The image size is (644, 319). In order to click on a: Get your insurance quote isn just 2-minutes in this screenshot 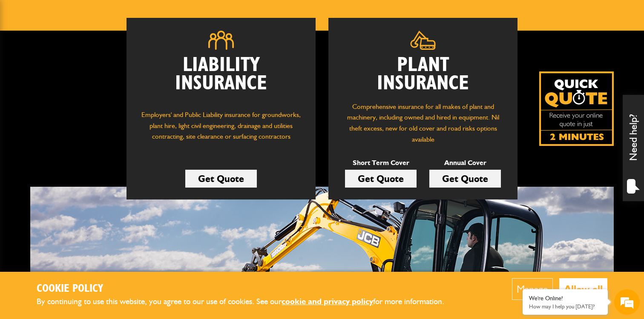, I will do `click(576, 109)`.